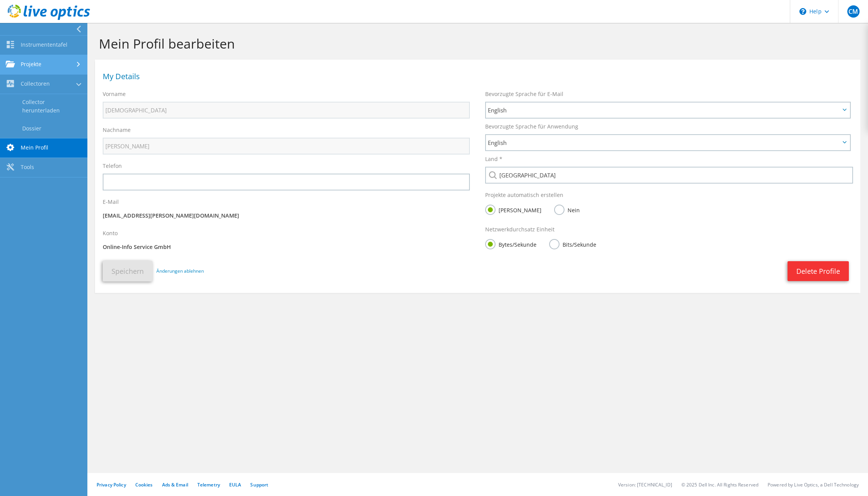 Image resolution: width=868 pixels, height=496 pixels. Describe the element at coordinates (853, 12) in the screenshot. I see `span: CM` at that location.